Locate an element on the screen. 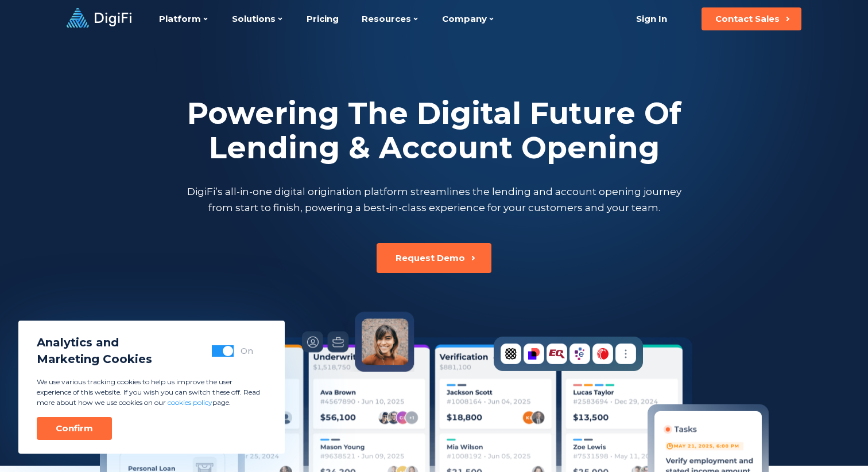 The image size is (868, 472). a: cookies policy is located at coordinates (190, 403).